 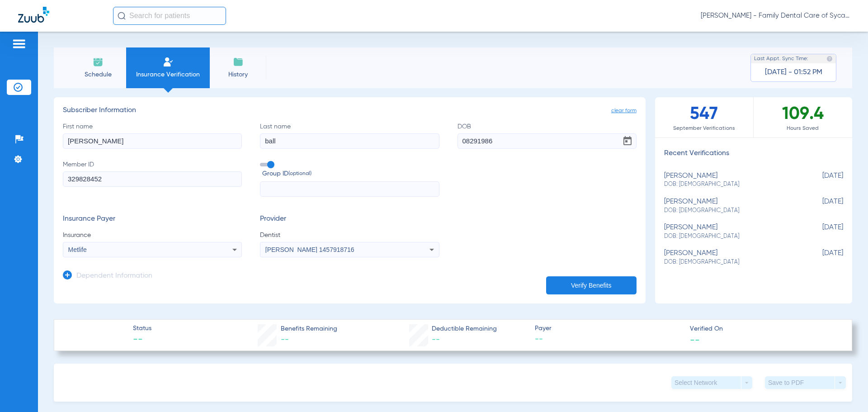 I want to click on span: Deductible Remaining, so click(x=464, y=329).